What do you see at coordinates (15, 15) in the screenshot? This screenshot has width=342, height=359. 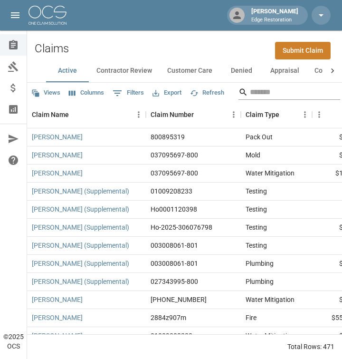 I see `button: open drawer` at bounding box center [15, 15].